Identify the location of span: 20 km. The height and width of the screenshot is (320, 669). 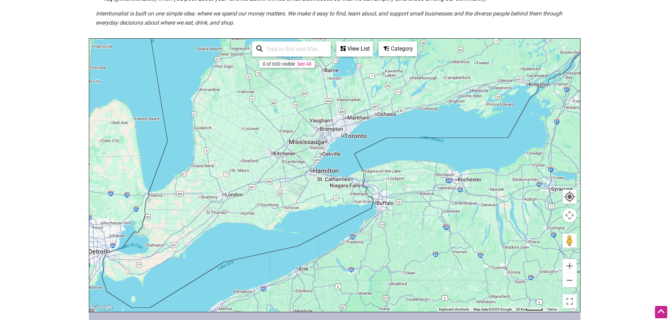
(521, 309).